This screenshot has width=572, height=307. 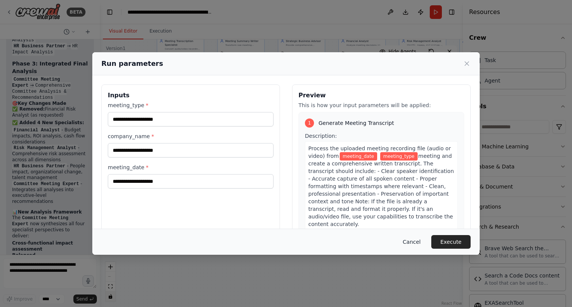 I want to click on h2: Run parameters, so click(x=132, y=64).